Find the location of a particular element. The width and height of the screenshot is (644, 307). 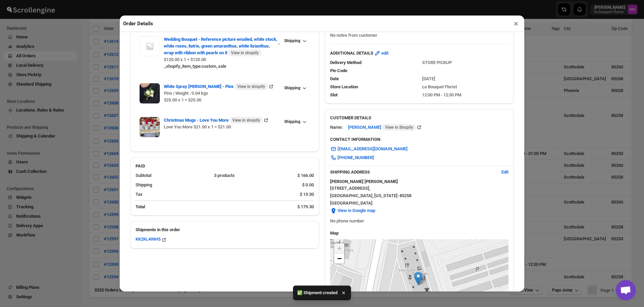

div: $ 0.00 is located at coordinates (308, 185).